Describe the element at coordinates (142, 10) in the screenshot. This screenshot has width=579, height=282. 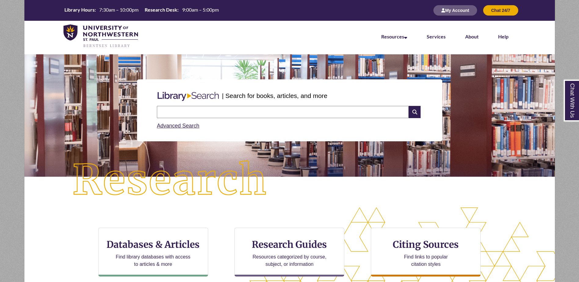
I see `table: Hours Today` at that location.